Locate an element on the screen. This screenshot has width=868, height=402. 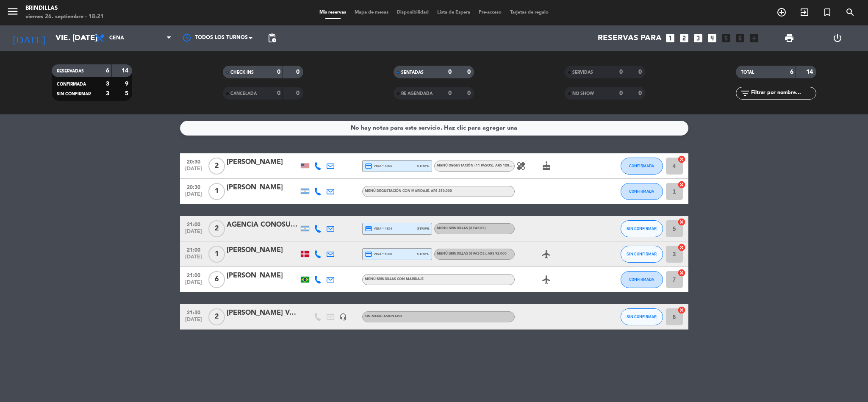
span: RE AGENDADA is located at coordinates (417, 94).